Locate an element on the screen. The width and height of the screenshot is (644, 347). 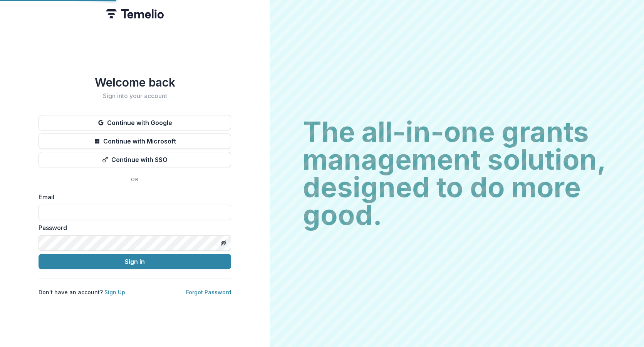
p: Don't have an account? is located at coordinates (82, 292).